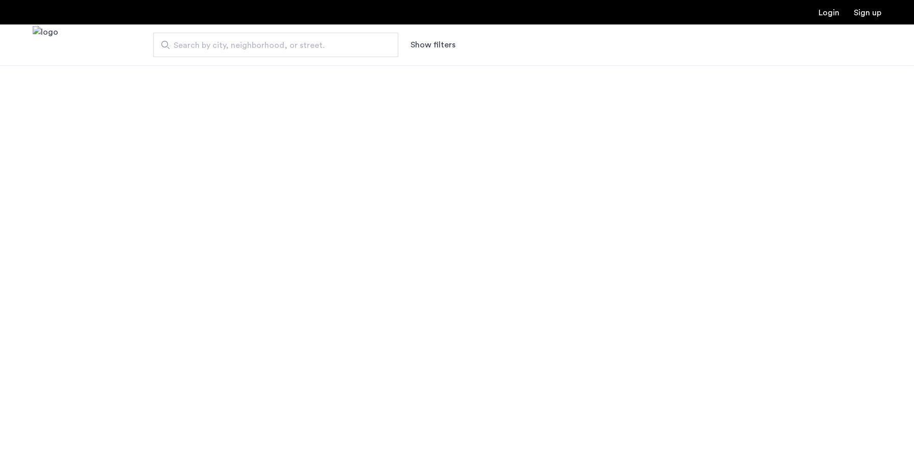  Describe the element at coordinates (867, 13) in the screenshot. I see `a: Registration` at that location.